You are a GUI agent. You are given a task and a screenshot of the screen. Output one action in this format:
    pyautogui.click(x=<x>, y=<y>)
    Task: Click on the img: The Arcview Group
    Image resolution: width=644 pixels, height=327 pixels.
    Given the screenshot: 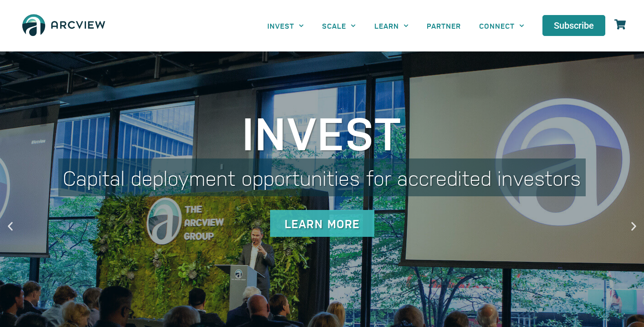 What is the action you would take?
    pyautogui.click(x=64, y=25)
    